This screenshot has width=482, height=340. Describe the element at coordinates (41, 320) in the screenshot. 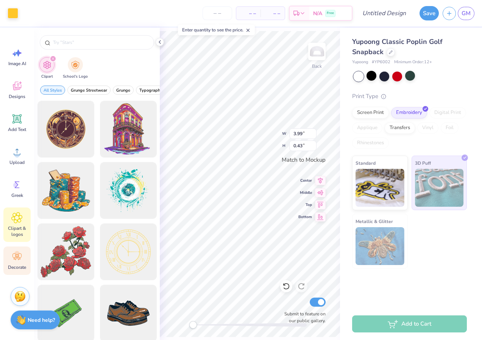

I see `strong: Need help?` at that location.